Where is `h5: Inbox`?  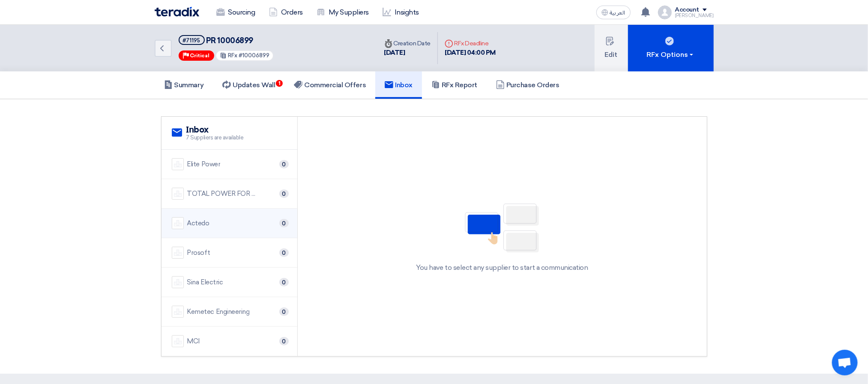 h5: Inbox is located at coordinates (398, 85).